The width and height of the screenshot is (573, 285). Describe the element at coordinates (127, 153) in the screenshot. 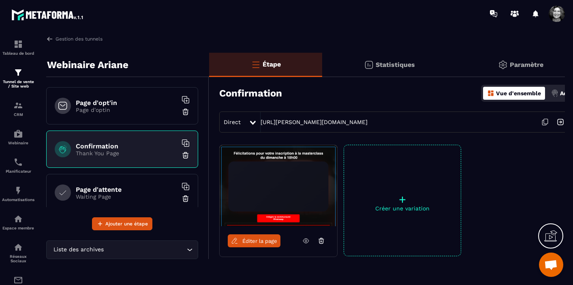

I see `p: Thank You Page` at that location.